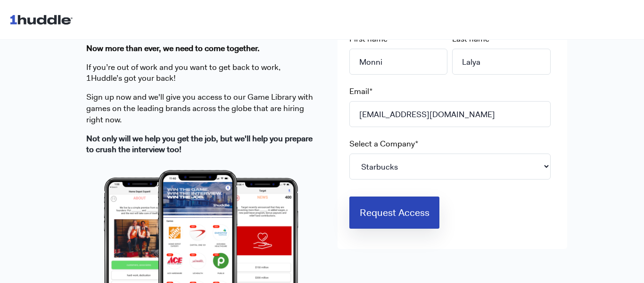  What do you see at coordinates (382, 143) in the screenshot?
I see `span: Select a Company` at bounding box center [382, 143].